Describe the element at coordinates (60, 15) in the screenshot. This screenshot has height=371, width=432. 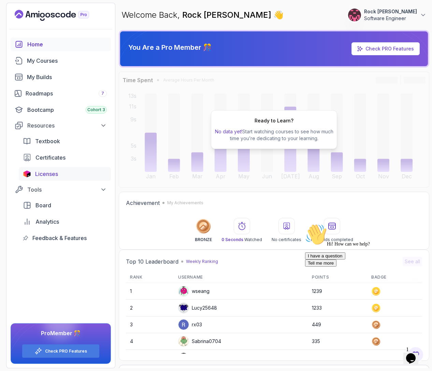
I see `a: Landing page` at that location.